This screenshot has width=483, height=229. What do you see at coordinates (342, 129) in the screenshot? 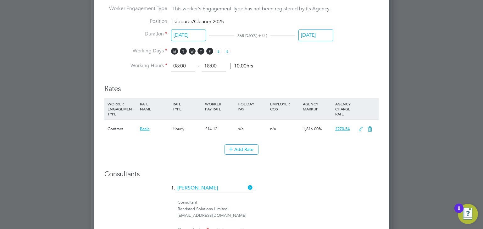
I see `span: £270.54` at bounding box center [342, 129].